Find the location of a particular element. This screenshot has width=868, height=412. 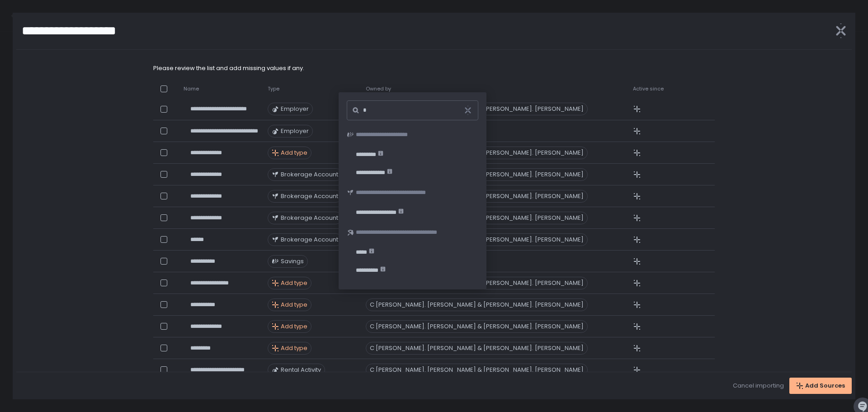

span: Savings is located at coordinates (292, 261).